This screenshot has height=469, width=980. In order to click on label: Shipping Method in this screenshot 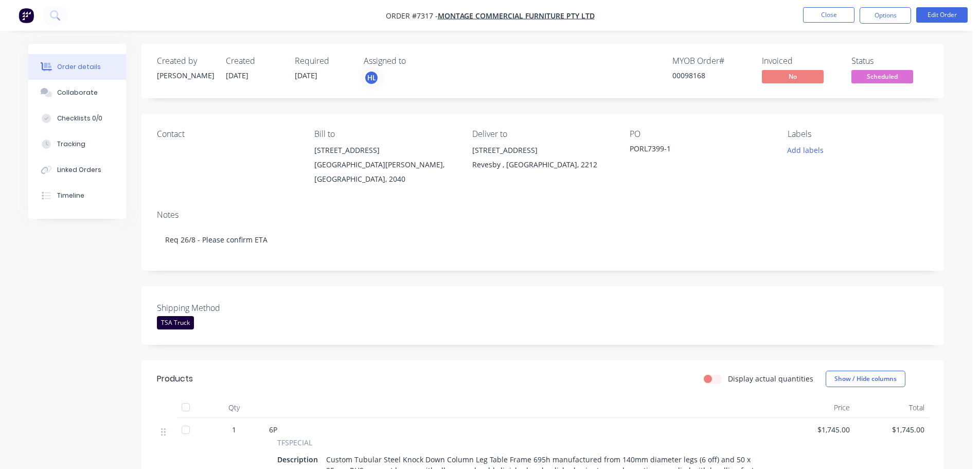, I will do `click(221, 308)`.